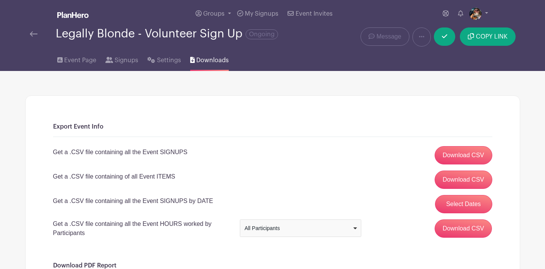 The image size is (545, 269). I want to click on span: Event Invites, so click(314, 14).